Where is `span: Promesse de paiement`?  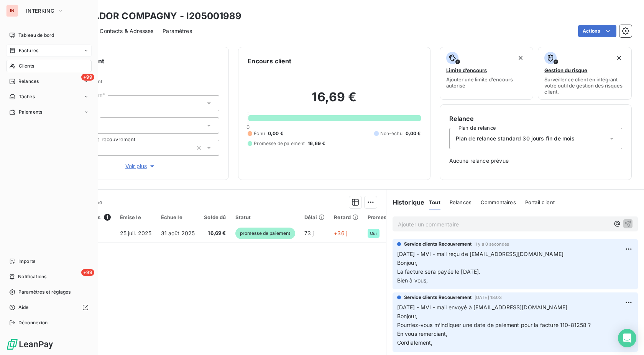 span: Promesse de paiement is located at coordinates (280, 144).